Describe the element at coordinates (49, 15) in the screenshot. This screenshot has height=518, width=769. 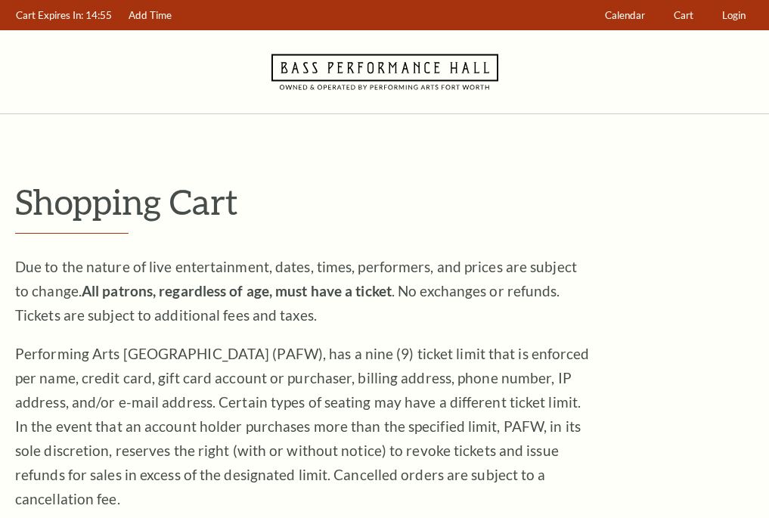
I see `span: Cart Expires In:` at that location.